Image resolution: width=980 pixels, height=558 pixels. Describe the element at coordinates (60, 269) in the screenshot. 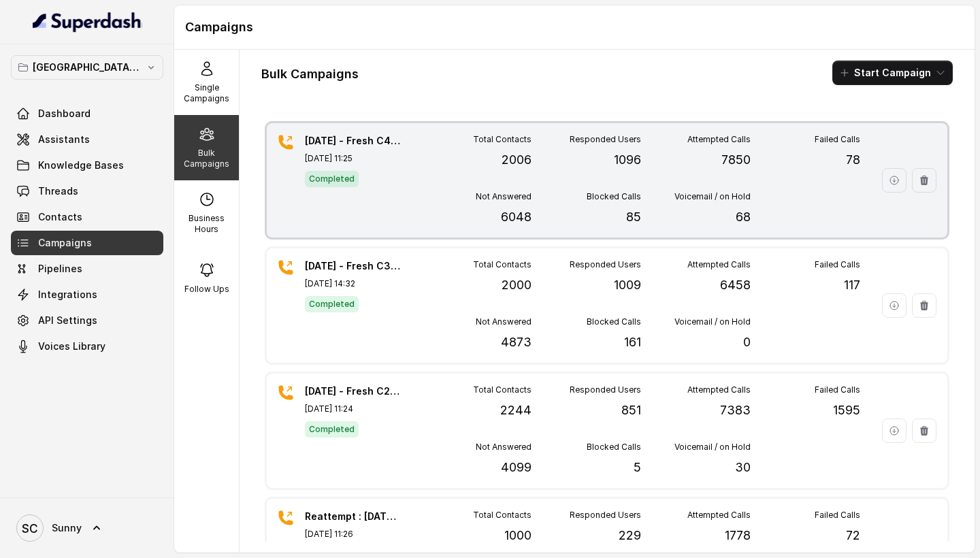

I see `span: Pipelines` at that location.